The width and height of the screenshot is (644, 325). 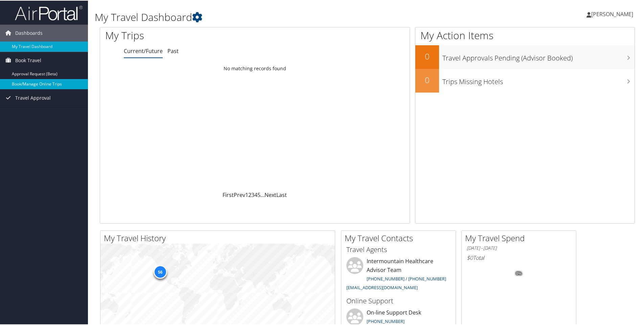 What do you see at coordinates (246, 194) in the screenshot?
I see `a: 1` at bounding box center [246, 194].